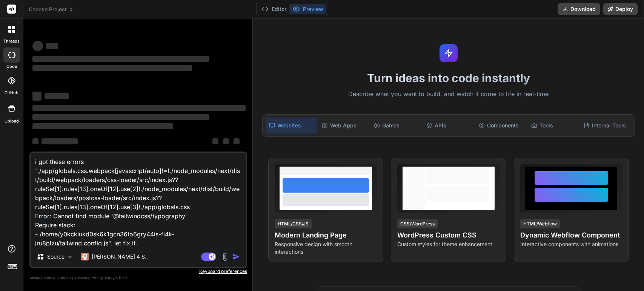  I want to click on img: attachment, so click(225, 257).